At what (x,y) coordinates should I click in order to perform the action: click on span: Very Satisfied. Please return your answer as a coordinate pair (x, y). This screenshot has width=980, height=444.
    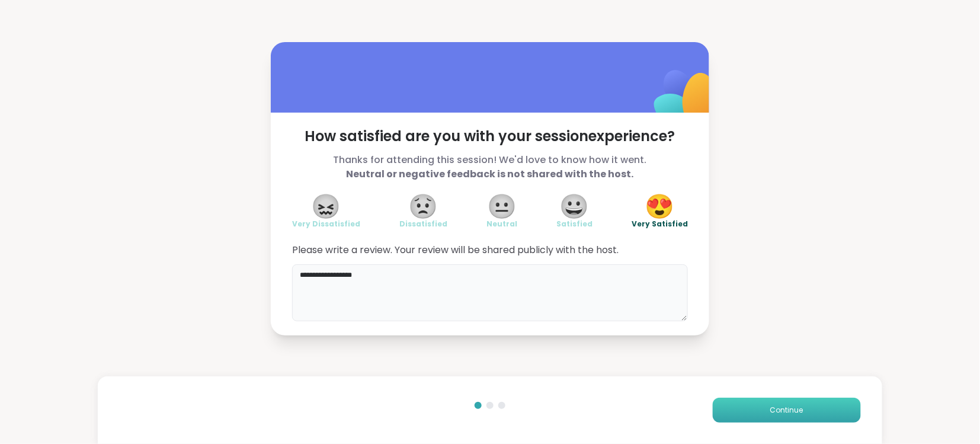
    Looking at the image, I should click on (659, 224).